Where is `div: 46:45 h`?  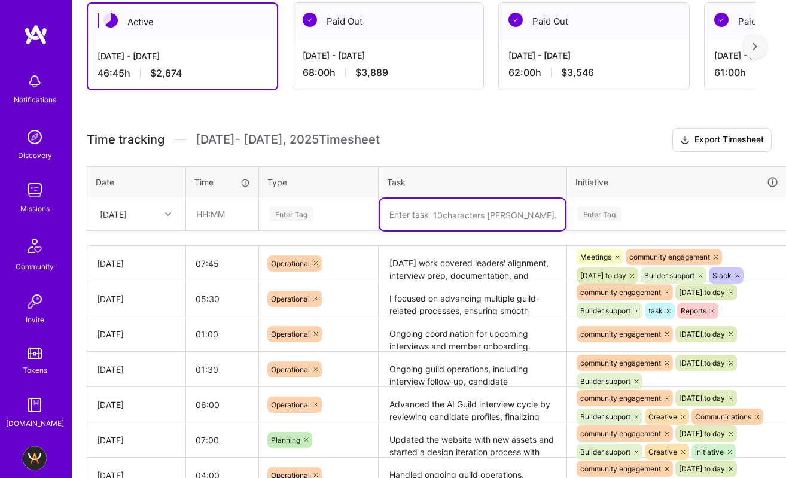
div: 46:45 h is located at coordinates (182, 73).